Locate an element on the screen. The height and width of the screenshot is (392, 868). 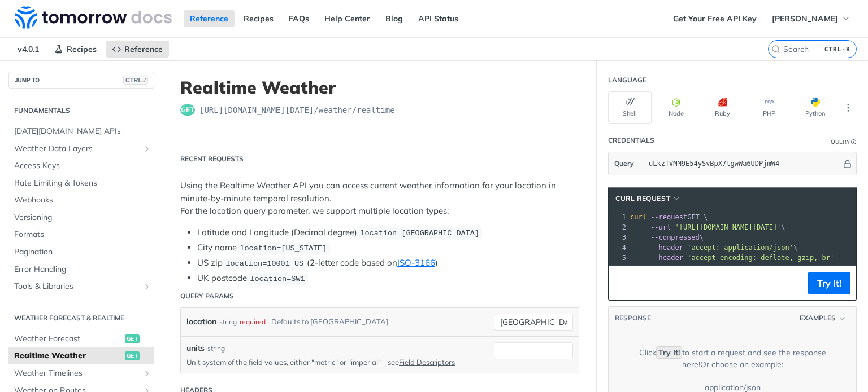
span: Formats is located at coordinates (82, 235).